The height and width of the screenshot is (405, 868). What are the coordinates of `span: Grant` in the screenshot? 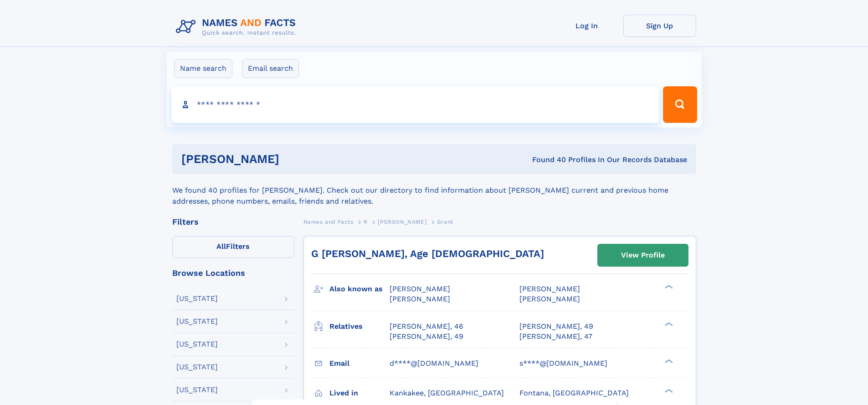 It's located at (445, 222).